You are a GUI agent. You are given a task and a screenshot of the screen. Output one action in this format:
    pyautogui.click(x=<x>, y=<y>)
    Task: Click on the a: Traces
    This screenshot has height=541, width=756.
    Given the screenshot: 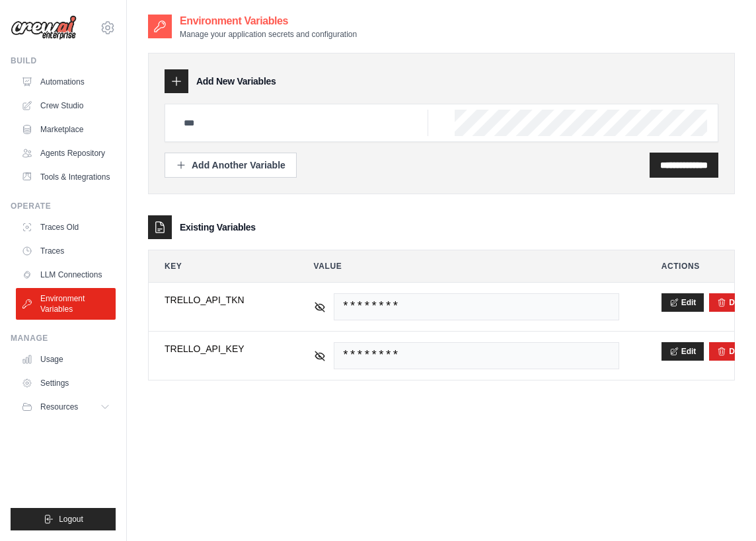 What is the action you would take?
    pyautogui.click(x=66, y=251)
    